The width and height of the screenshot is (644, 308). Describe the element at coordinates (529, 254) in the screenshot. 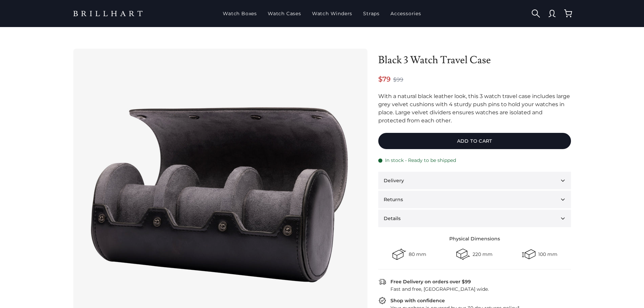

I see `div: Height` at that location.